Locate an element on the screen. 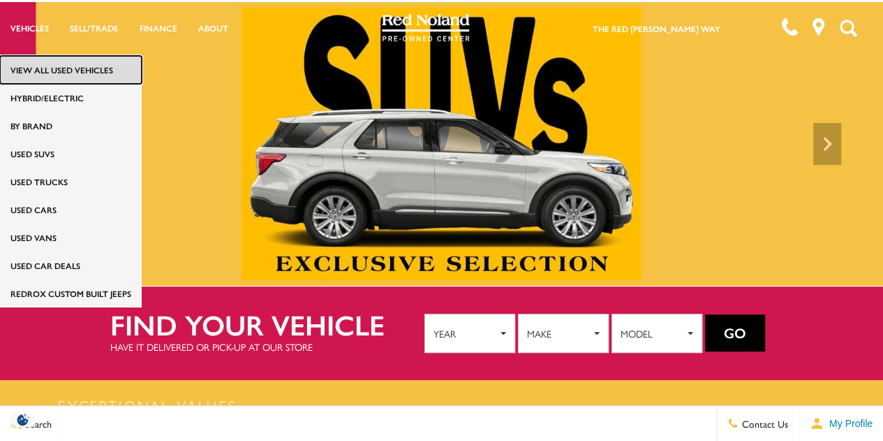  span: Year is located at coordinates (465, 333).